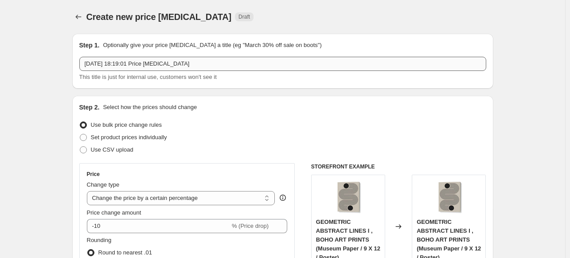 The height and width of the screenshot is (258, 570). What do you see at coordinates (129, 137) in the screenshot?
I see `span: Set product prices individually` at bounding box center [129, 137].